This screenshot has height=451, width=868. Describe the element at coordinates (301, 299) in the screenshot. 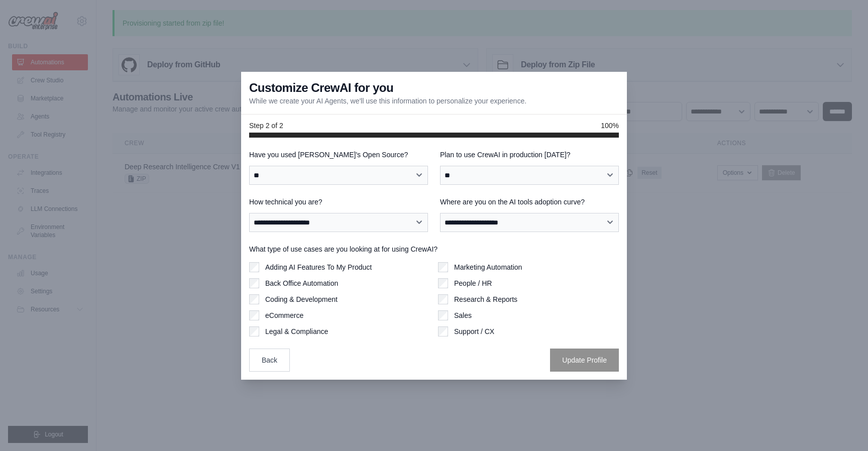

I see `label: Coding & Development` at that location.